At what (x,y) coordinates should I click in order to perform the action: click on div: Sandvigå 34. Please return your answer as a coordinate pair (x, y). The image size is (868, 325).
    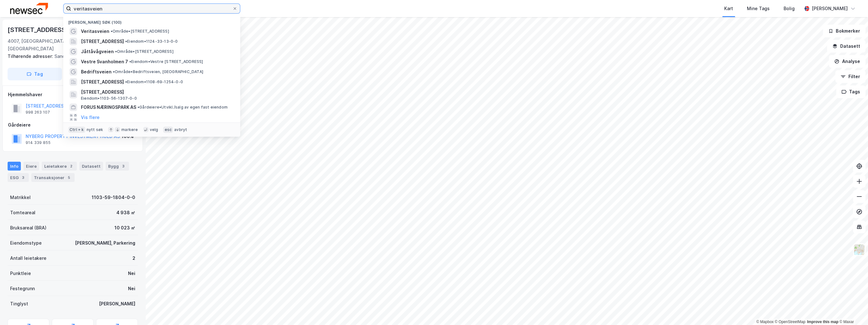
    Looking at the image, I should click on (70, 57).